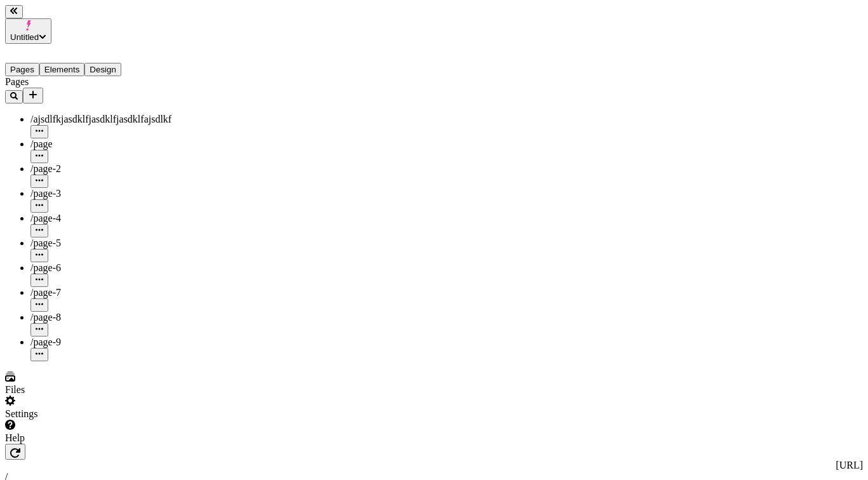 This screenshot has width=868, height=480. Describe the element at coordinates (46, 242) in the screenshot. I see `span: /page-5` at that location.